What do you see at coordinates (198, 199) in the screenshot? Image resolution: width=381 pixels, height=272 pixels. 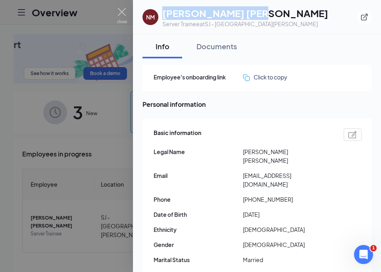 I see `span: Phone` at bounding box center [198, 199].